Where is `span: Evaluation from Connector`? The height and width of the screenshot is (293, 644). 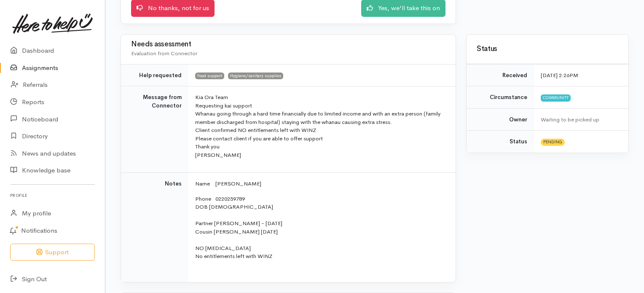 span: Evaluation from Connector is located at coordinates (164, 53).